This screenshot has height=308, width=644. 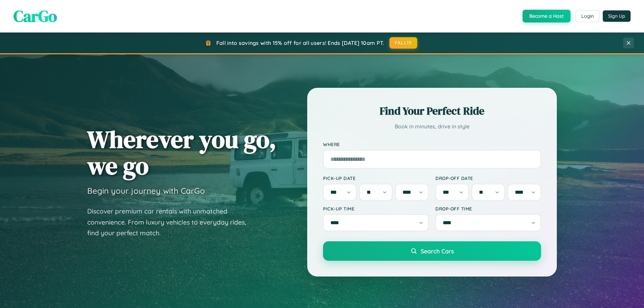 What do you see at coordinates (432, 111) in the screenshot?
I see `h2: Find Your Perfect Ride` at bounding box center [432, 111].